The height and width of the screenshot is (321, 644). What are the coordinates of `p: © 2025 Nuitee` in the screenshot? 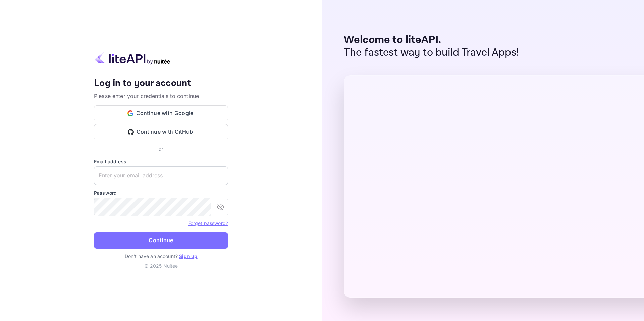 It's located at (161, 265).